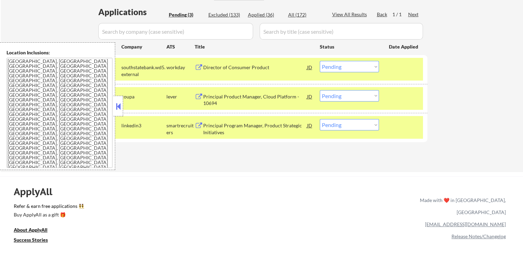 This screenshot has width=523, height=254. Describe the element at coordinates (404, 47) in the screenshot. I see `div: Date Applied` at that location.